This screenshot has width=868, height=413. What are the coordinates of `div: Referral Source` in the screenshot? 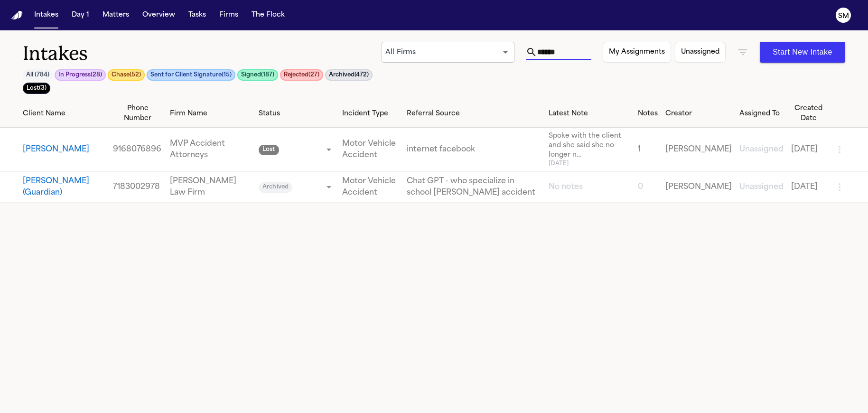 It's located at (474, 113).